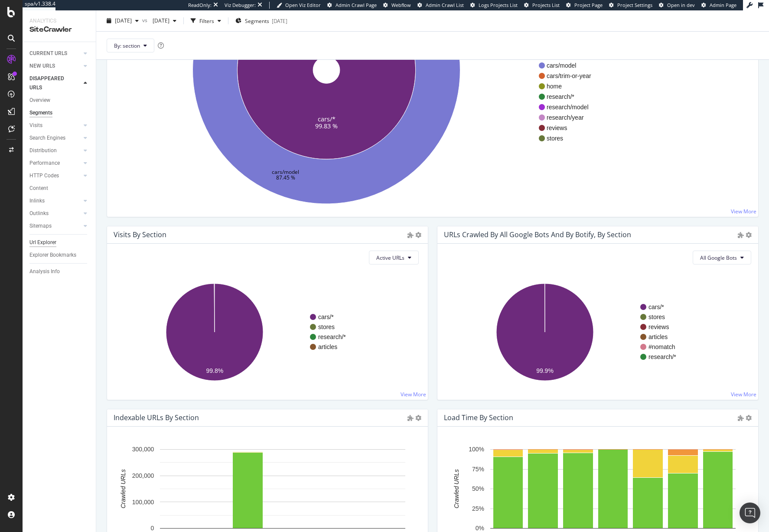 The width and height of the screenshot is (769, 532). I want to click on a: Logs Projects List, so click(494, 5).